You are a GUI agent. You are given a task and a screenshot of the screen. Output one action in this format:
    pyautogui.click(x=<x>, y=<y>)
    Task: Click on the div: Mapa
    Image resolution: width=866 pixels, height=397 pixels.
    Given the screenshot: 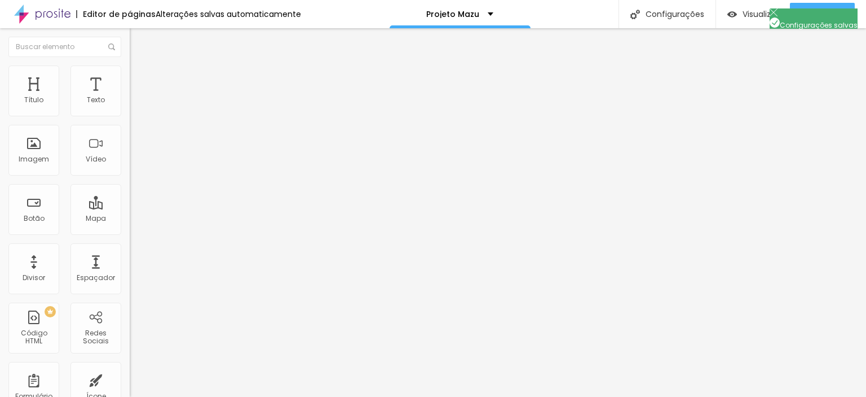 What is the action you would take?
    pyautogui.click(x=96, y=218)
    